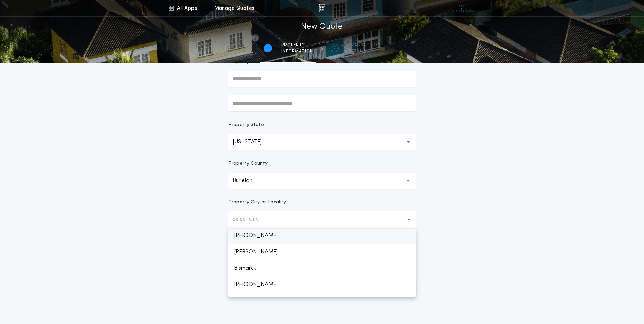 This screenshot has height=324, width=644. I want to click on h2: 2, so click(334, 48).